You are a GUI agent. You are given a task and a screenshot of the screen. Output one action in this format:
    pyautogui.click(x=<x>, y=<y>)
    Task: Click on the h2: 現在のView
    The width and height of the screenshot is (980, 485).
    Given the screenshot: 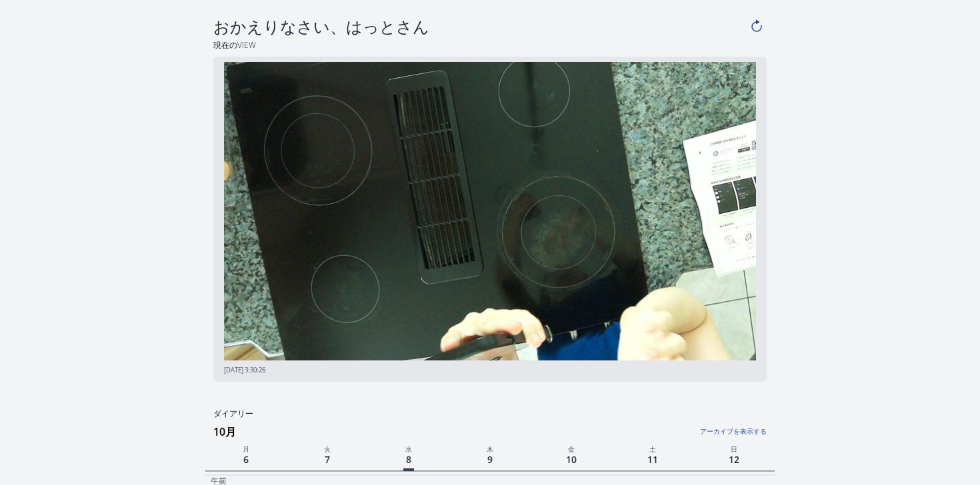 What is the action you would take?
    pyautogui.click(x=489, y=46)
    